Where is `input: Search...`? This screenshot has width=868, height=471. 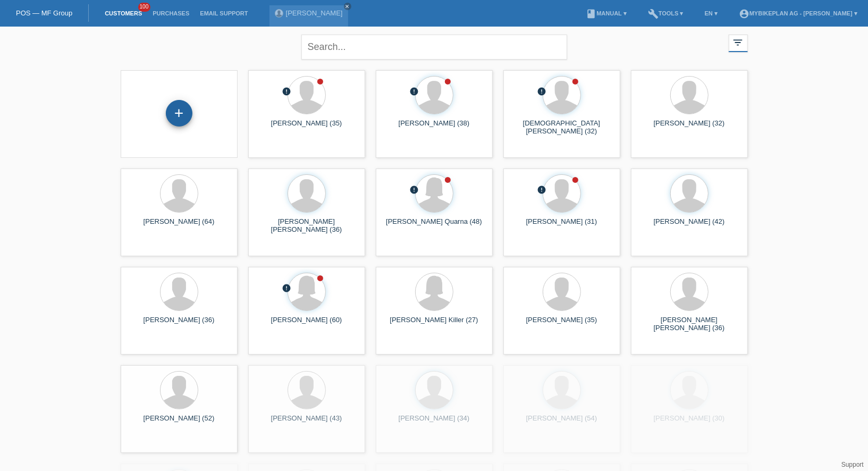 input: Search... is located at coordinates (434, 47).